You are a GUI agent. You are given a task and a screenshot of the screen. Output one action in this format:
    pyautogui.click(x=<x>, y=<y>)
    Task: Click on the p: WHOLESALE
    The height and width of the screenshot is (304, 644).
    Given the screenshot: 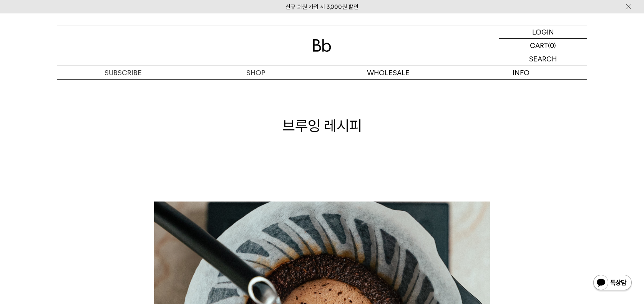 What is the action you would take?
    pyautogui.click(x=388, y=72)
    